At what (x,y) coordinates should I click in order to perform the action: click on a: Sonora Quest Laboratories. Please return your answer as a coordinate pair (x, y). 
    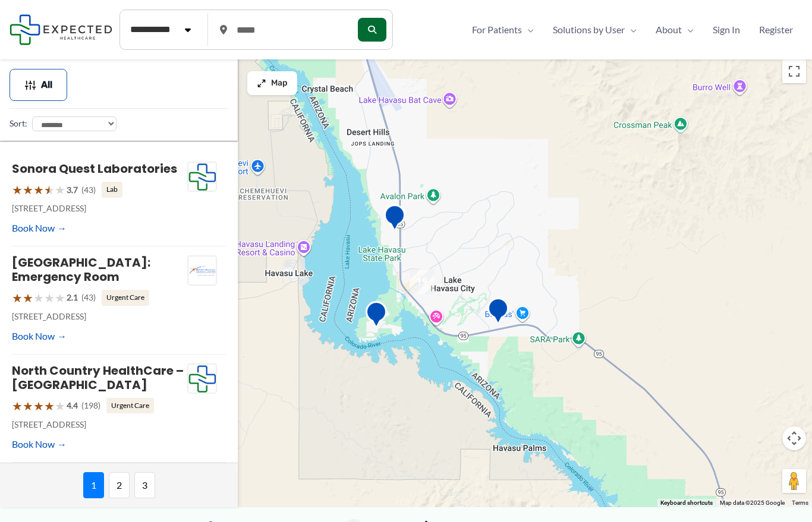
    Looking at the image, I should click on (94, 169).